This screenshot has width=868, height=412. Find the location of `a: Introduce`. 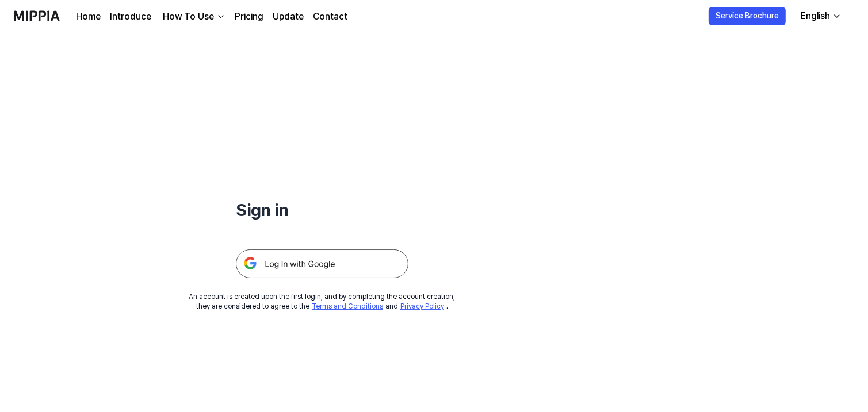

a: Introduce is located at coordinates (131, 17).